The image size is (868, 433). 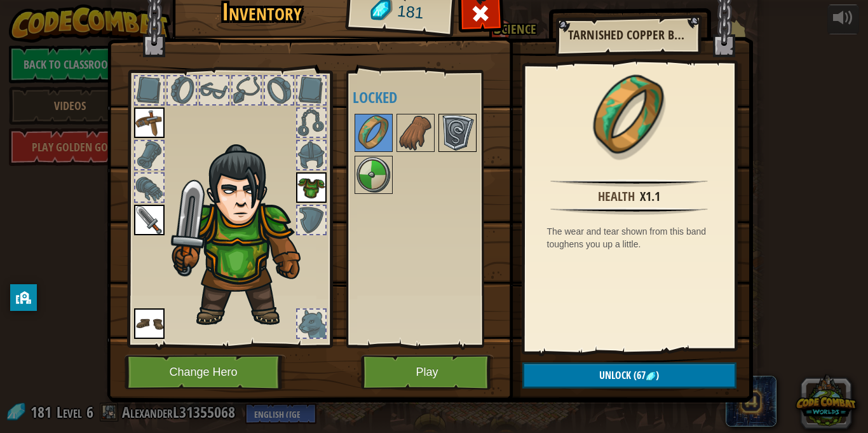 I want to click on img: hair_2.png, so click(x=244, y=235).